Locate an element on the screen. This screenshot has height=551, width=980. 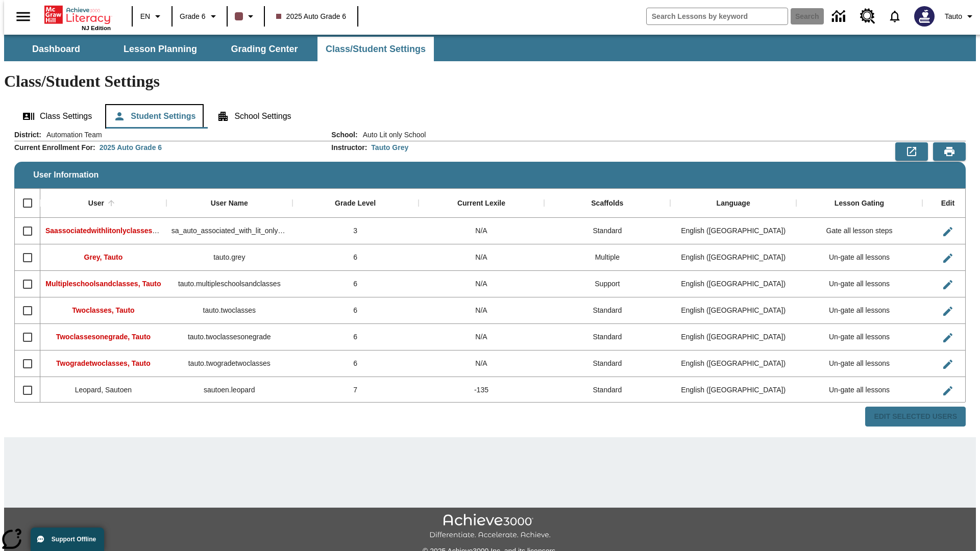
span: EN is located at coordinates (145, 16).